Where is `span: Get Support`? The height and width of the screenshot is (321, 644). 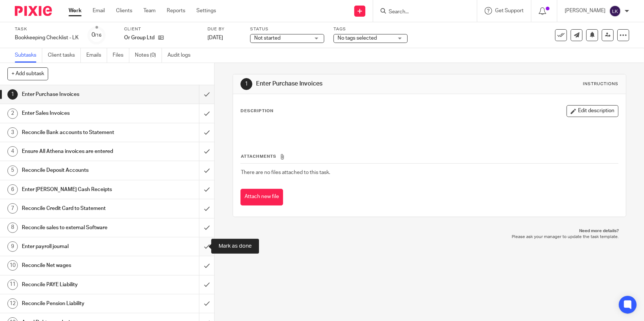 span: Get Support is located at coordinates (509, 11).